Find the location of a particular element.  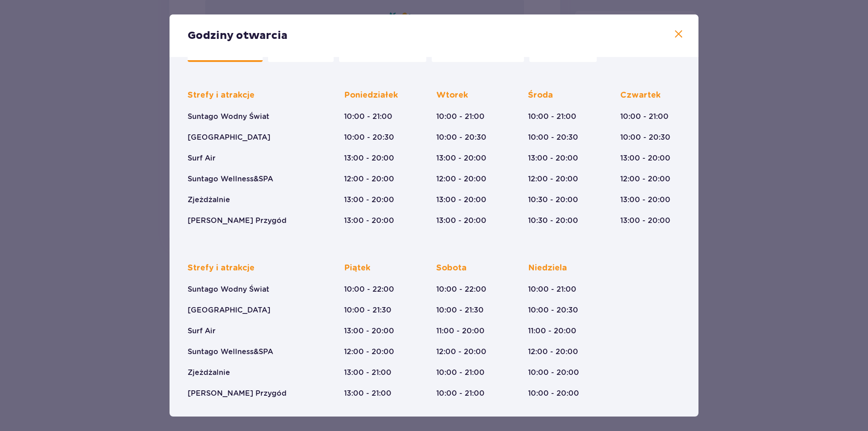

p: Środa is located at coordinates (541, 95).